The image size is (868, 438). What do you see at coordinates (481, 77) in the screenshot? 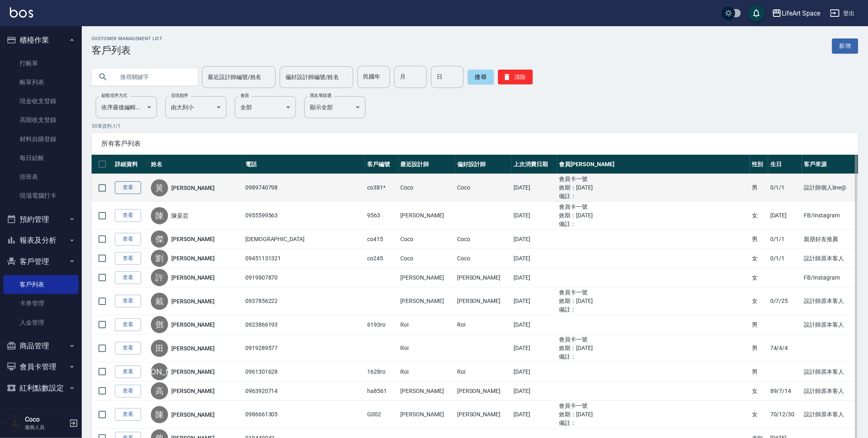
I see `button: 搜尋` at bounding box center [481, 77].